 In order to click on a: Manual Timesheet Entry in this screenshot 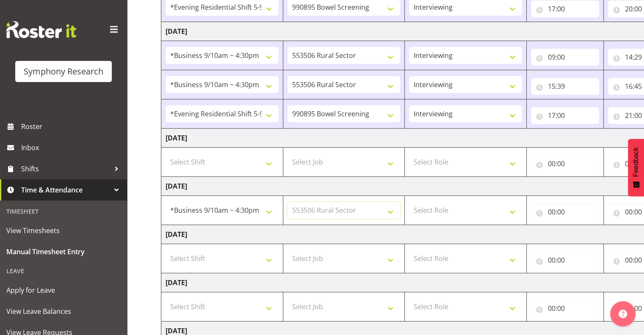, I will do `click(63, 252)`.